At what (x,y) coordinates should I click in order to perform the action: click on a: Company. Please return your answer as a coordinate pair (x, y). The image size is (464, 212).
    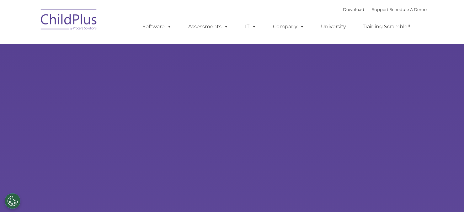
    Looking at the image, I should click on (288, 27).